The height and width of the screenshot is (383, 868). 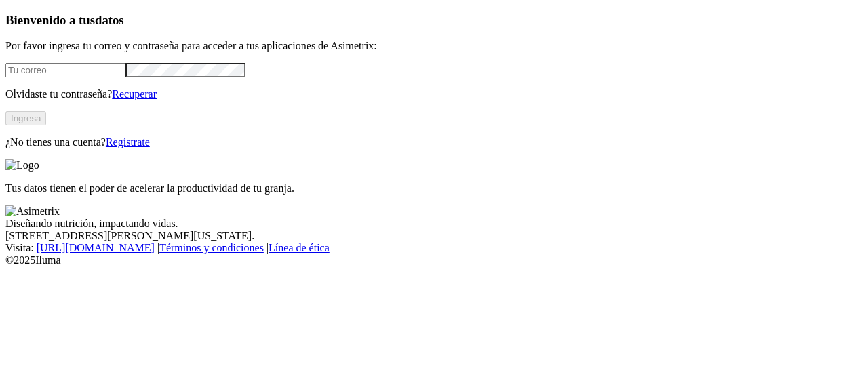 What do you see at coordinates (22, 166) in the screenshot?
I see `img: Logo` at bounding box center [22, 166].